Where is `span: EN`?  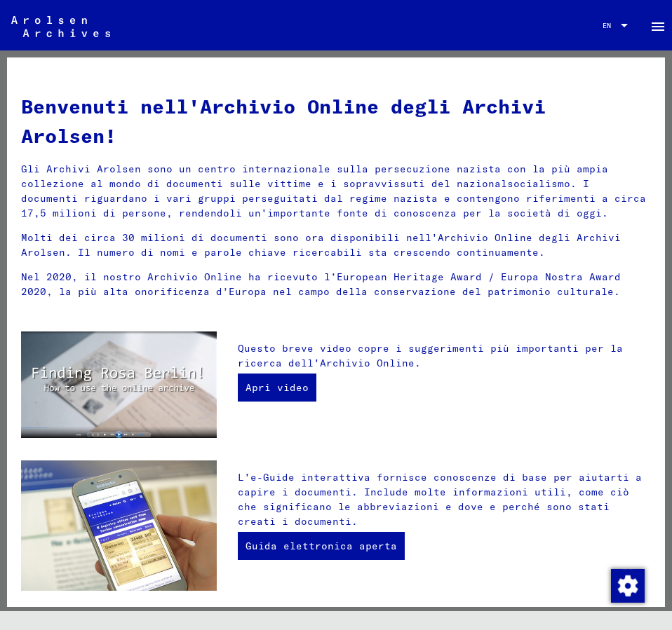 span: EN is located at coordinates (610, 25).